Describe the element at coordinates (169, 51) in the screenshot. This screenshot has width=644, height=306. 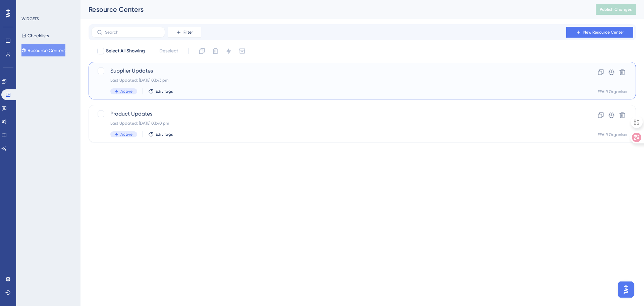
I see `button: Deselect` at that location.